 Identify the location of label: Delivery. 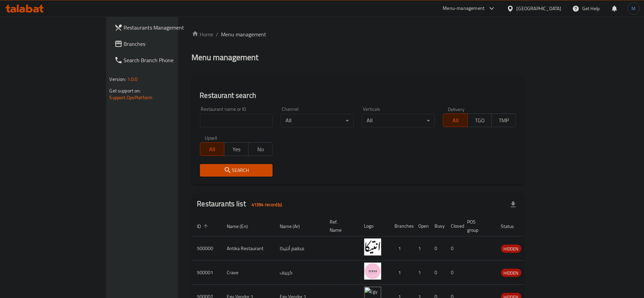
(456, 109).